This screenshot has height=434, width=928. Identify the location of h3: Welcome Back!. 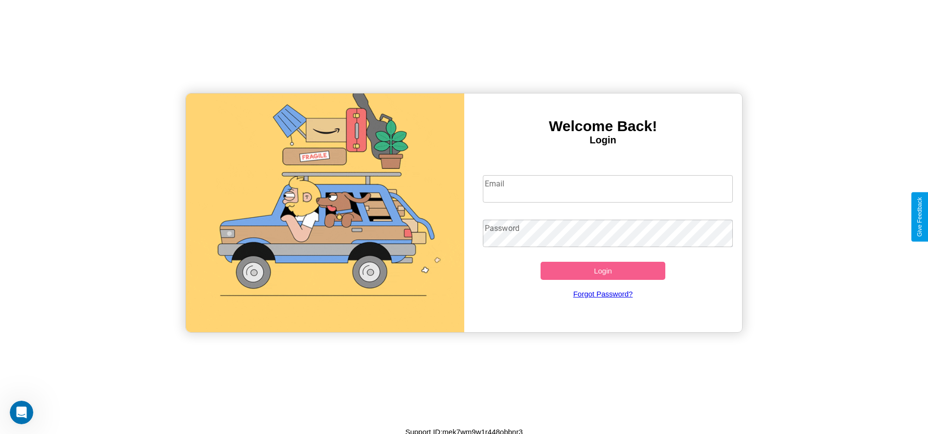
(603, 126).